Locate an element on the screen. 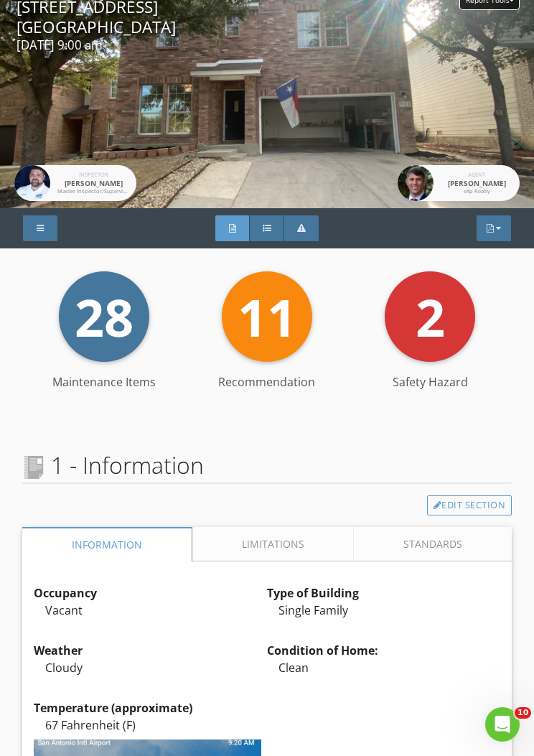 Image resolution: width=534 pixels, height=756 pixels. strong: Type of Building is located at coordinates (313, 593).